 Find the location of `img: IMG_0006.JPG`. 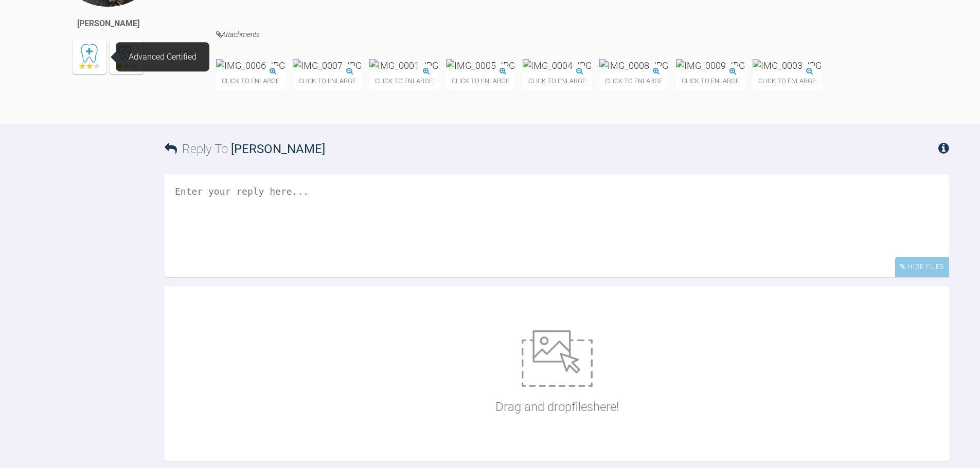

img: IMG_0006.JPG is located at coordinates (251, 65).